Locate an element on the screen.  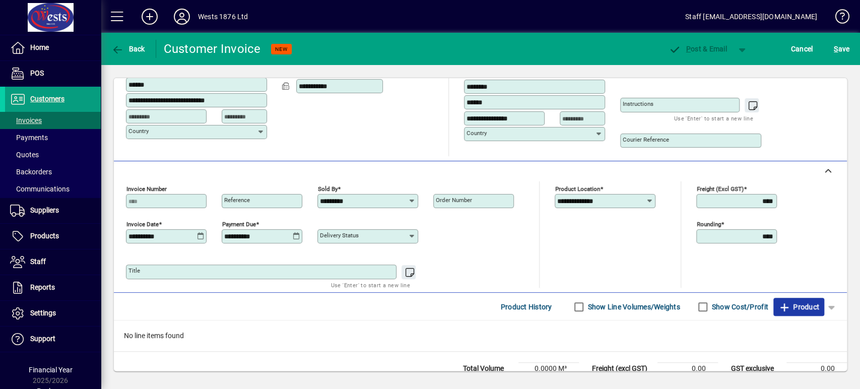
button: Add is located at coordinates (150, 17).